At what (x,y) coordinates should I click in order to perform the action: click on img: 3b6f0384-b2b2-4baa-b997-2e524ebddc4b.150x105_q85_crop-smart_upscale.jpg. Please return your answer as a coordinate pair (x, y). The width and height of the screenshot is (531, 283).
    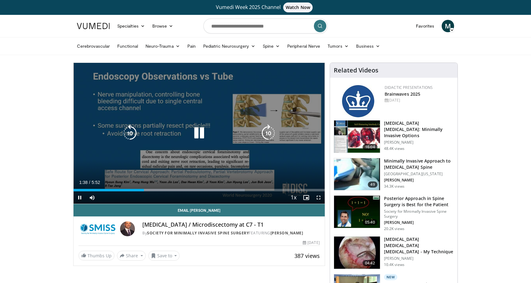
    Looking at the image, I should click on (357, 212).